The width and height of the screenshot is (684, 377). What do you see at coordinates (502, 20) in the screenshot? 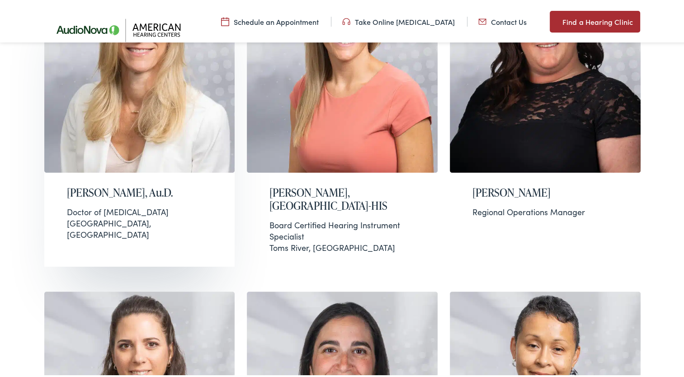
I see `a: Contact Us` at bounding box center [502, 20].